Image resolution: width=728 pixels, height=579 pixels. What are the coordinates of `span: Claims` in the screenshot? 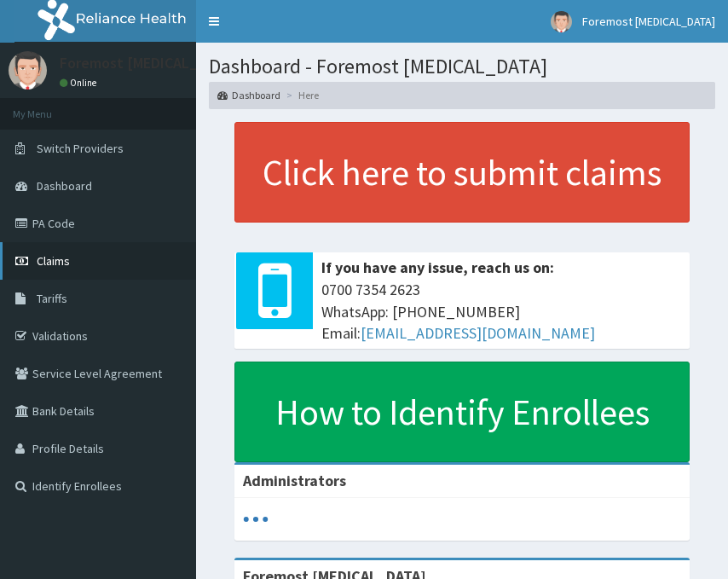 It's located at (53, 261).